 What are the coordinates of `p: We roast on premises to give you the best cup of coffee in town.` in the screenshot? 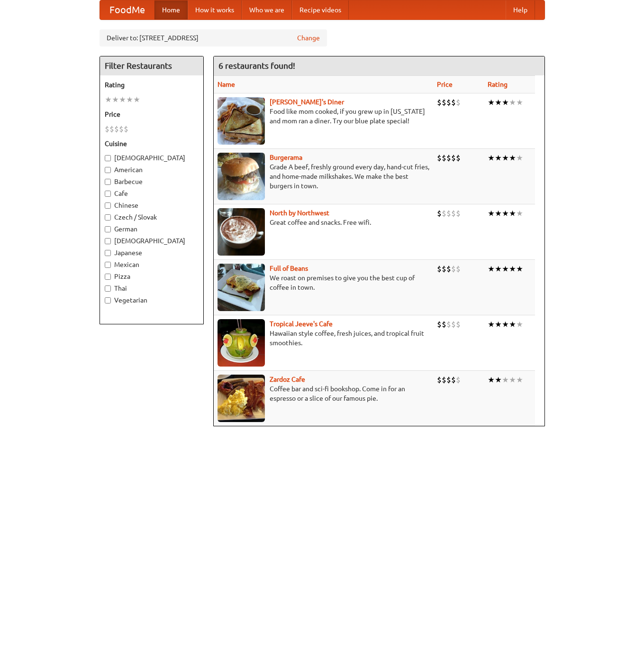 It's located at (323, 282).